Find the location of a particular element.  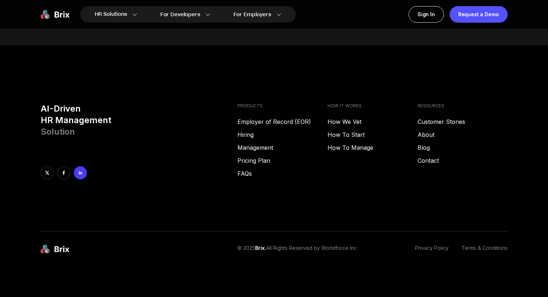

a: Customer Stories is located at coordinates (463, 122).